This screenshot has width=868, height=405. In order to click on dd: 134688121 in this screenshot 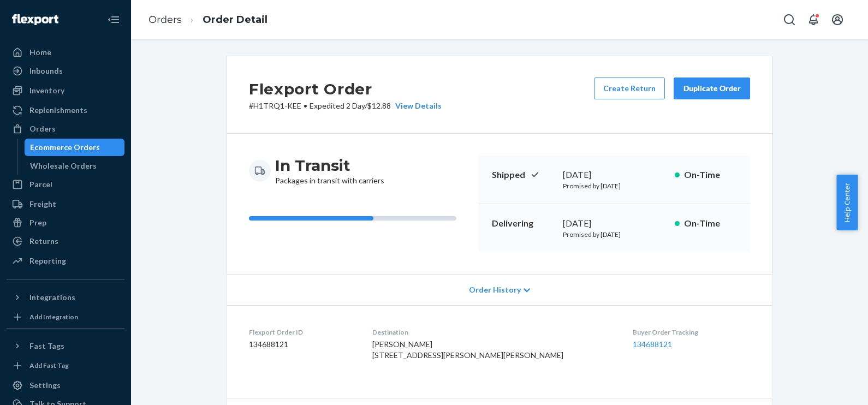, I will do `click(302, 344)`.